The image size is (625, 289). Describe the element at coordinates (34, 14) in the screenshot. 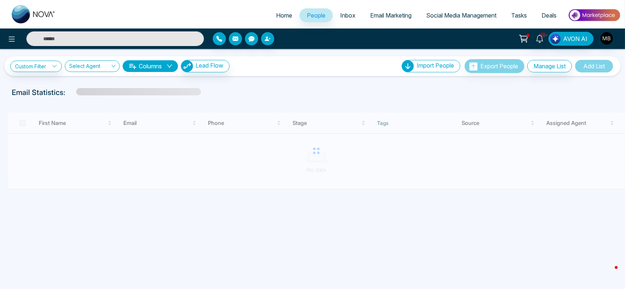

I see `img: Nova CRM Logo` at that location.